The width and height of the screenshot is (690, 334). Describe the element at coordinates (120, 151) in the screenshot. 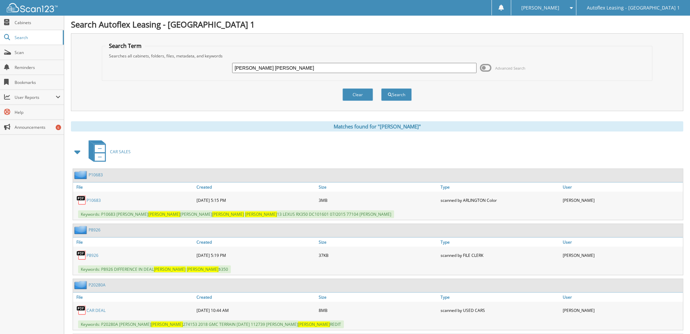

I see `span: CAR SALES` at that location.